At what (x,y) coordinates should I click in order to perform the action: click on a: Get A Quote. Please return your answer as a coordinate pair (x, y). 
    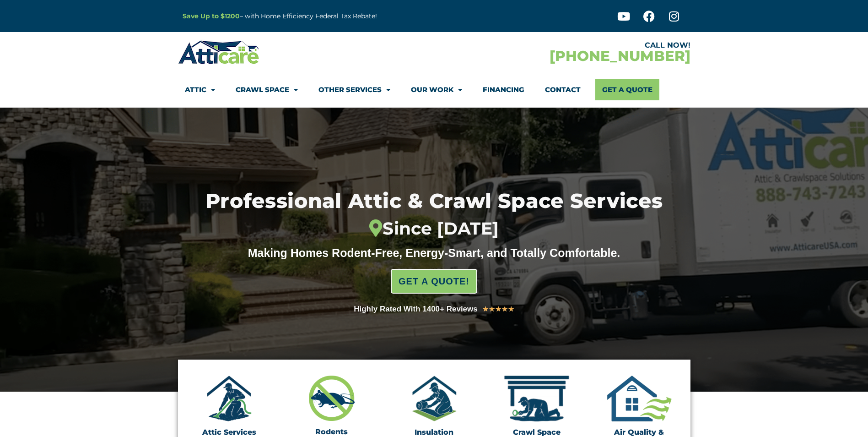
    Looking at the image, I should click on (627, 90).